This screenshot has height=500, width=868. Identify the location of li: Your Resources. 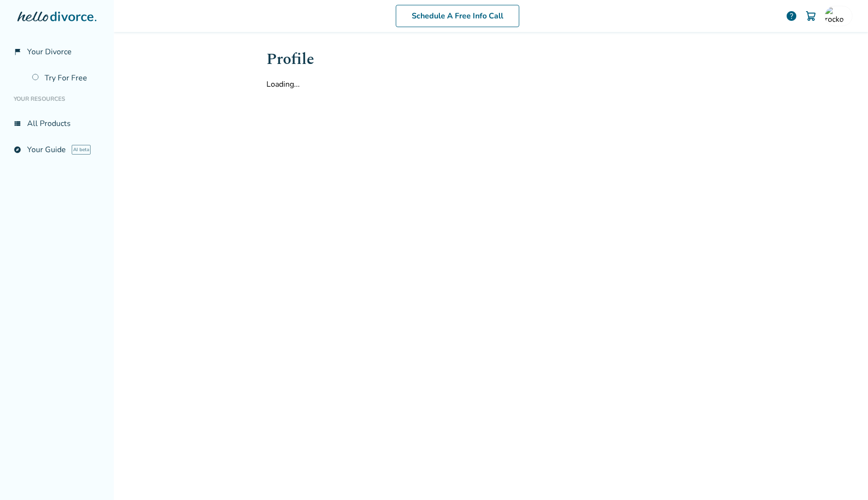
(57, 99).